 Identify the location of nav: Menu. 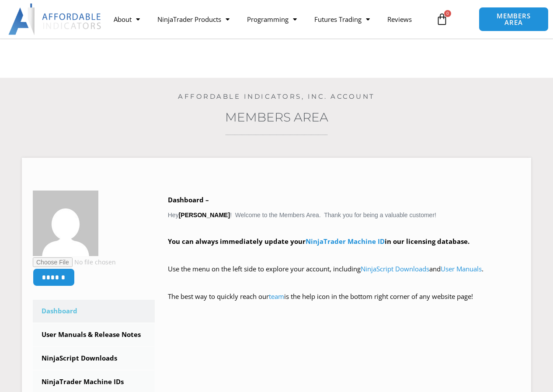
(268, 19).